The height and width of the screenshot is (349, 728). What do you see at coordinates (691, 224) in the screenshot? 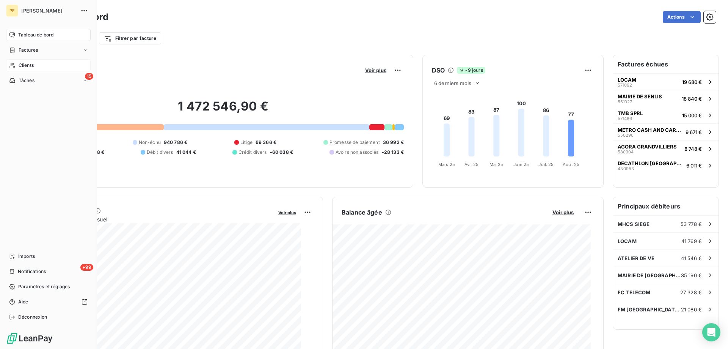
I see `span: 53 778 €` at bounding box center [691, 224].